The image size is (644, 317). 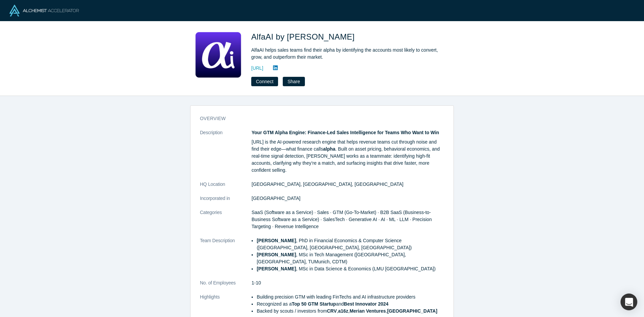 What do you see at coordinates (225, 202) in the screenshot?
I see `dt: Incorporated in` at bounding box center [225, 202].